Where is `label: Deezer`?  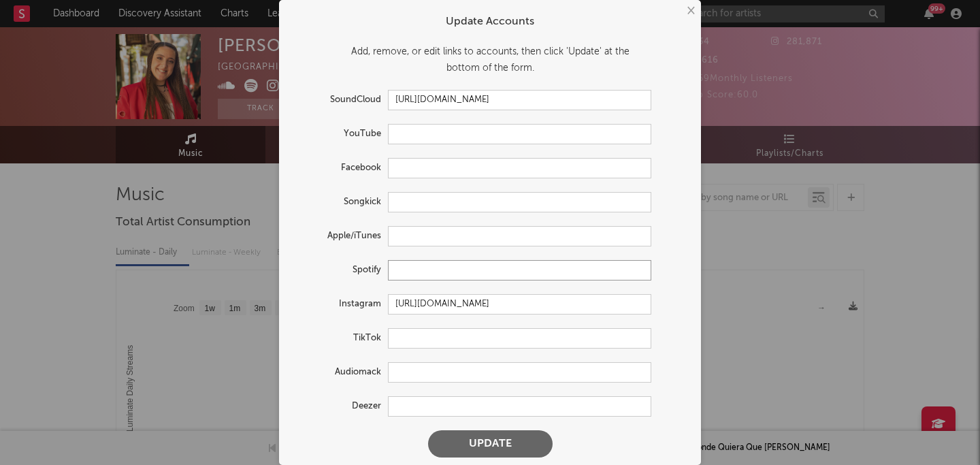 label: Deezer is located at coordinates (340, 407).